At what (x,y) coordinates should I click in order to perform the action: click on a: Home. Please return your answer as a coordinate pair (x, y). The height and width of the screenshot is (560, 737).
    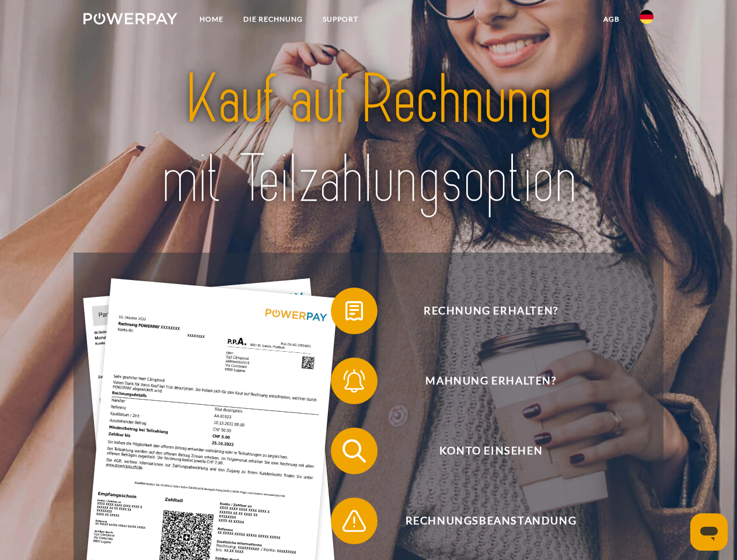
    Looking at the image, I should click on (211, 19).